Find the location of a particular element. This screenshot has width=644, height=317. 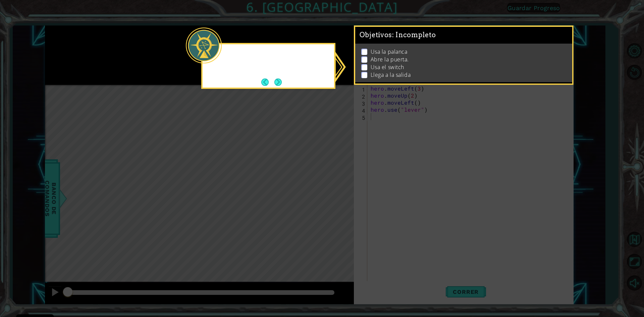

button: Back is located at coordinates (267, 82).